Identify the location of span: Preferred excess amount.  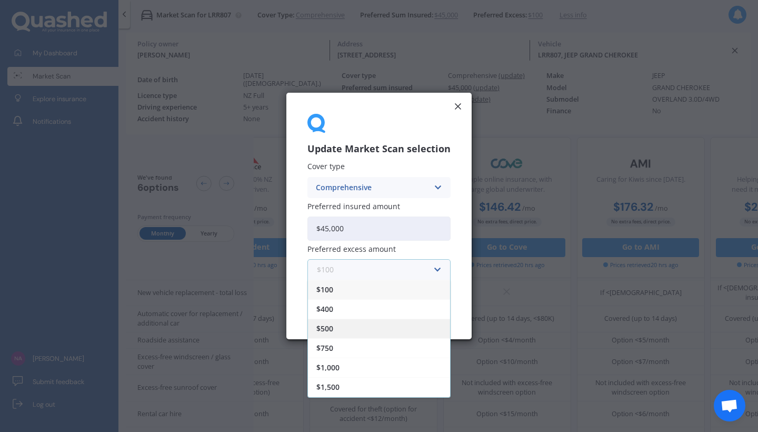
(352, 248).